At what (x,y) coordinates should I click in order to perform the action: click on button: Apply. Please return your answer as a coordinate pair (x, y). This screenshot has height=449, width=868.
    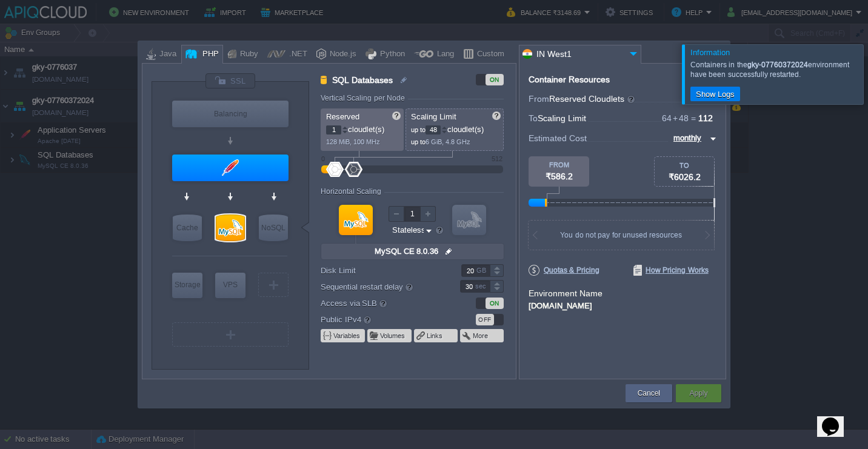
    Looking at the image, I should click on (698, 393).